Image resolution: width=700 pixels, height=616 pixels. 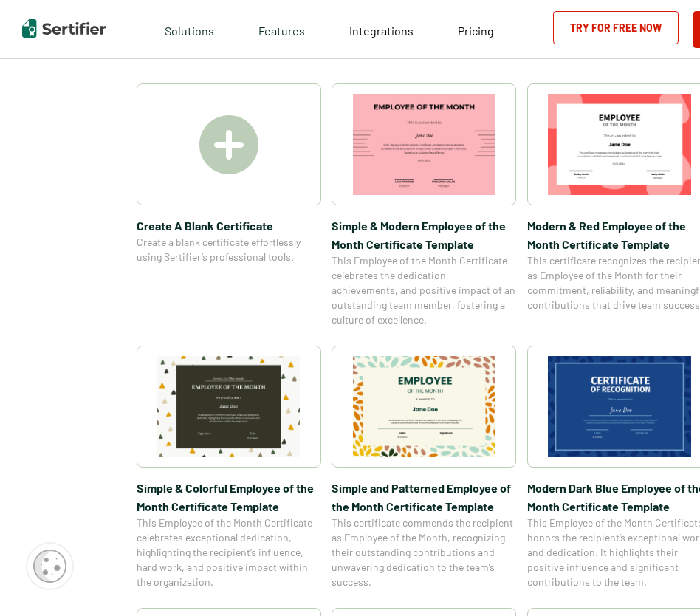 What do you see at coordinates (424, 144) in the screenshot?
I see `img: Simple & Modern Employee of the Month Certificate Template` at bounding box center [424, 144].